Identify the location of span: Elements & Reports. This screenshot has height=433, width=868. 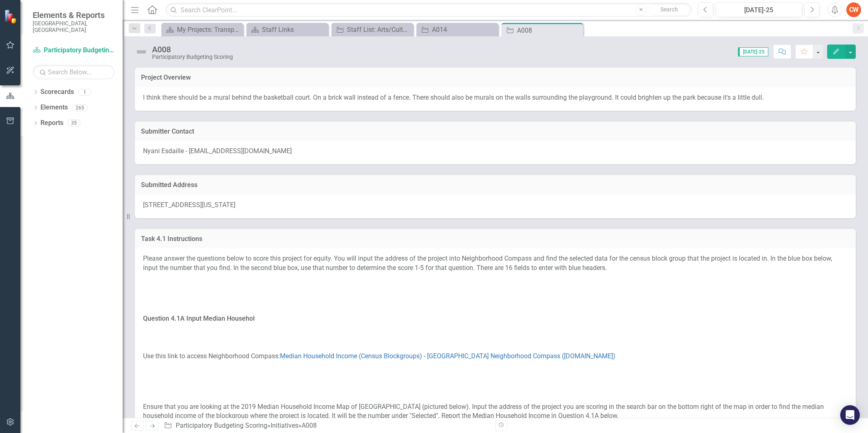
(74, 15).